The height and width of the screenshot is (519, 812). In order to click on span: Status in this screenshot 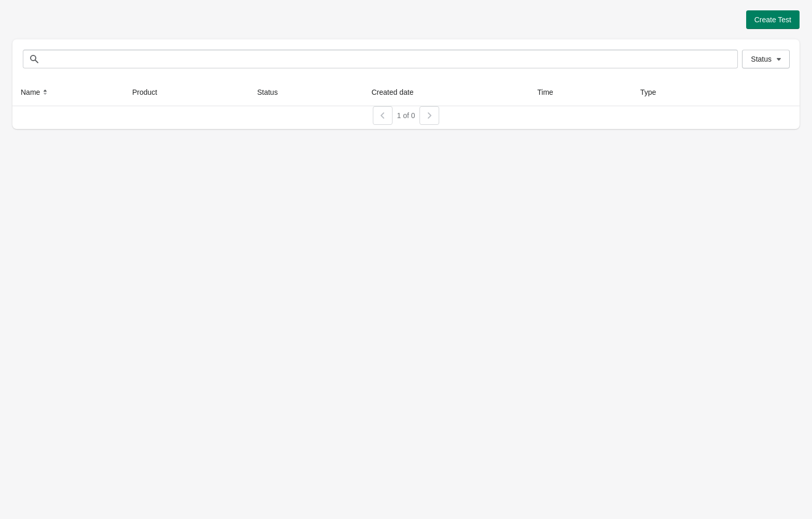, I will do `click(761, 59)`.